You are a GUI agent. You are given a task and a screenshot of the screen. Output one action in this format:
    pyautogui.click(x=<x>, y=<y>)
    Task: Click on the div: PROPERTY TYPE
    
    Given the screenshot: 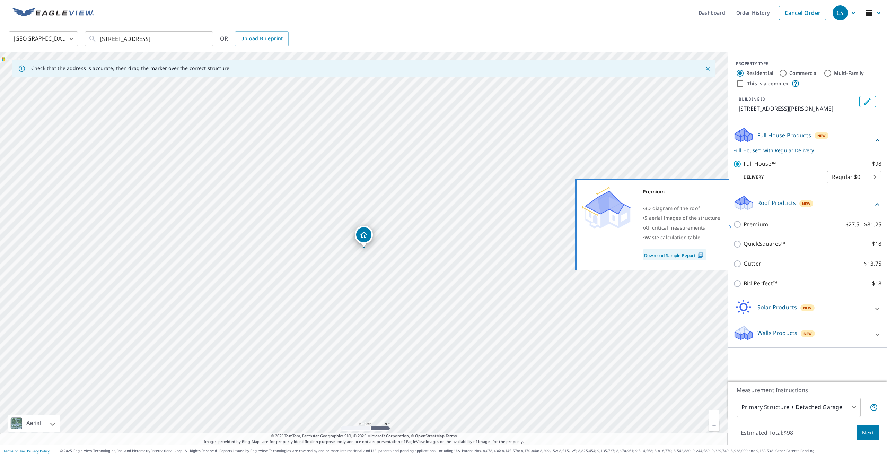 What is the action you would take?
    pyautogui.click(x=807, y=64)
    